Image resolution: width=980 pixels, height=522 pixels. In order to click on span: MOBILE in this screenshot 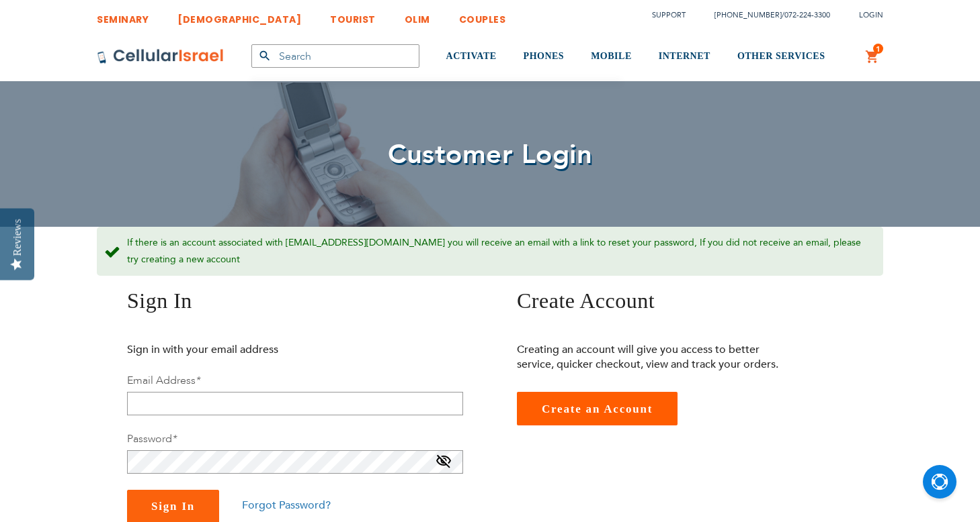, I will do `click(610, 56)`.